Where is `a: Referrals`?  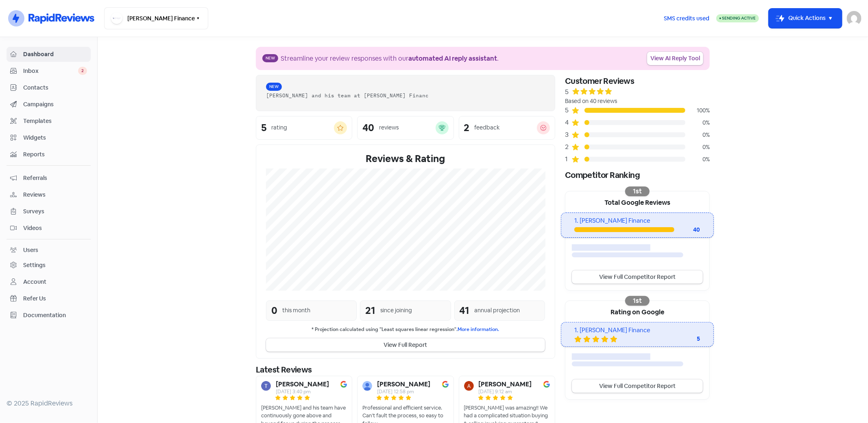 a: Referrals is located at coordinates (49, 178).